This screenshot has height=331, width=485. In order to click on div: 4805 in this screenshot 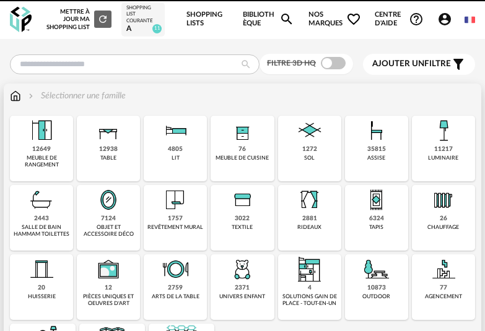, I will do `click(175, 149)`.